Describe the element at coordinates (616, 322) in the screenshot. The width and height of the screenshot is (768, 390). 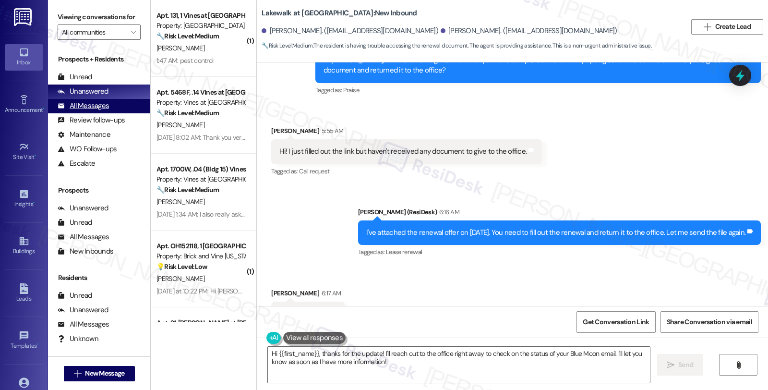
I see `span: Get Conversation Link` at that location.